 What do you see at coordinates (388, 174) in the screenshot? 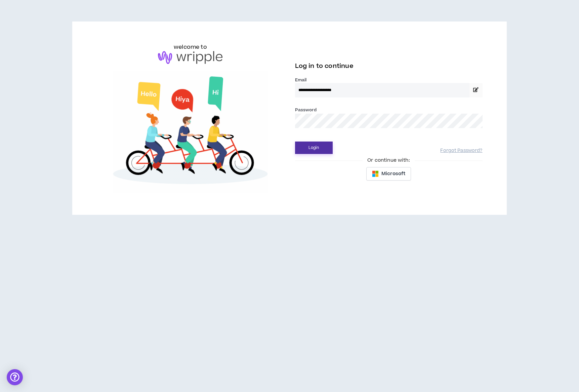
I see `button: Microsoft` at bounding box center [388, 174].